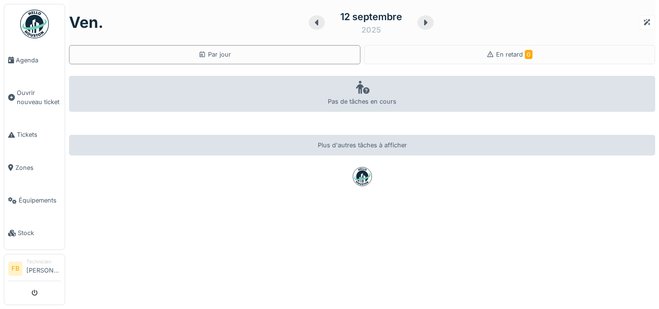  I want to click on img: badge-BVDL4wpA.svg, so click(362, 176).